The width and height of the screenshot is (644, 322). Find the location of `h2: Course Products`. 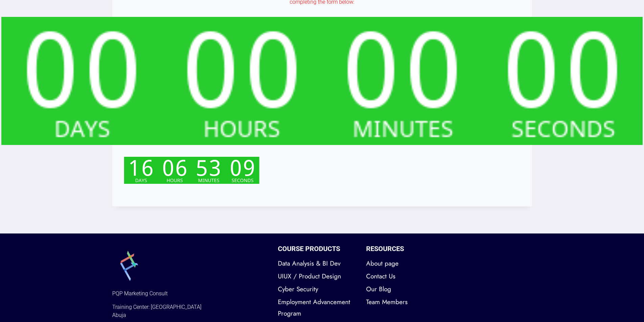

h2: Course Products is located at coordinates (317, 249).